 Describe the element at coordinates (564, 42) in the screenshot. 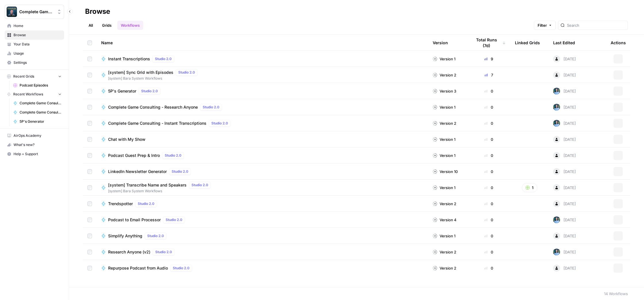

I see `div: Last Edited` at that location.